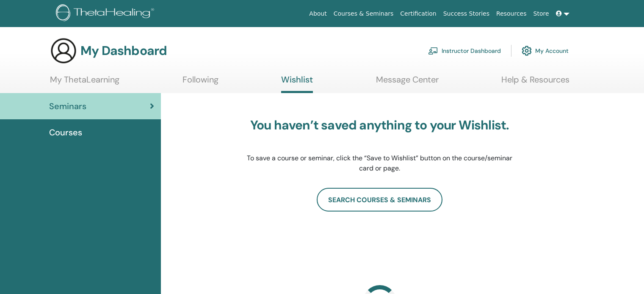  What do you see at coordinates (418, 14) in the screenshot?
I see `a: Certification` at bounding box center [418, 14].